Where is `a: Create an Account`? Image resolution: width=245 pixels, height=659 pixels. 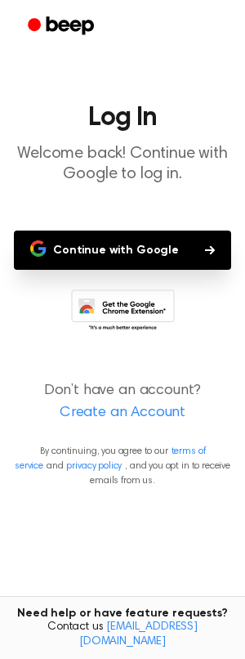 a: Create an Account is located at coordinates (123, 413).